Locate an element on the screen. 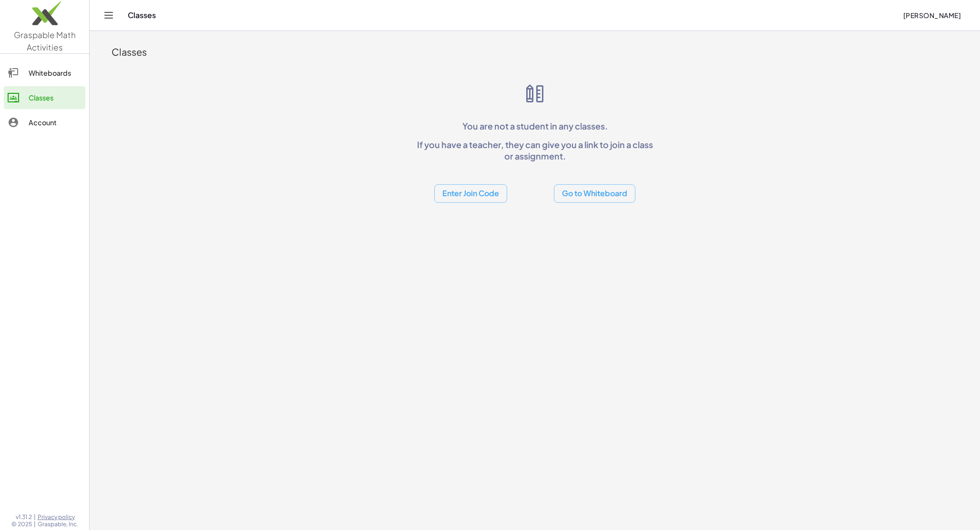 This screenshot has width=980, height=530. a: Whiteboards is located at coordinates (44, 73).